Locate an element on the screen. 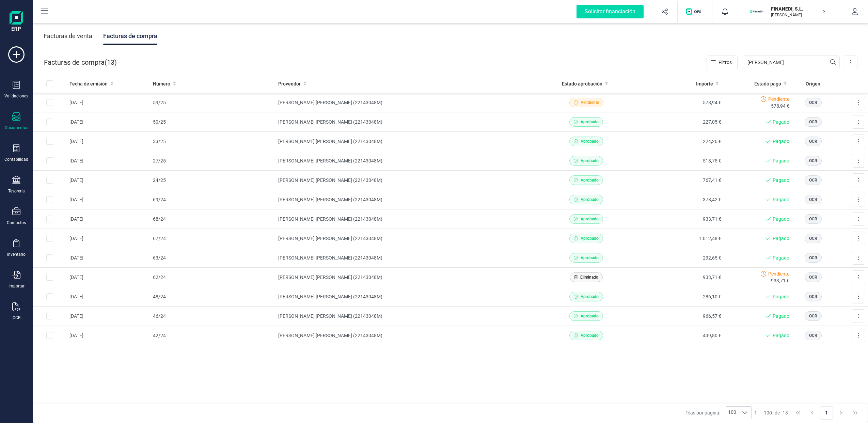  div: Facturas de compra is located at coordinates (130, 36).